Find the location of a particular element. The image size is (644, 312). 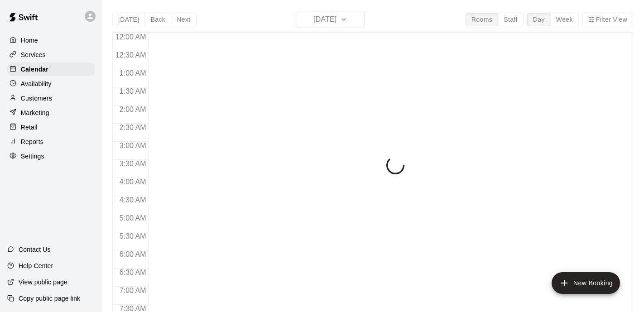

span: 1:00 AM is located at coordinates (132, 73).